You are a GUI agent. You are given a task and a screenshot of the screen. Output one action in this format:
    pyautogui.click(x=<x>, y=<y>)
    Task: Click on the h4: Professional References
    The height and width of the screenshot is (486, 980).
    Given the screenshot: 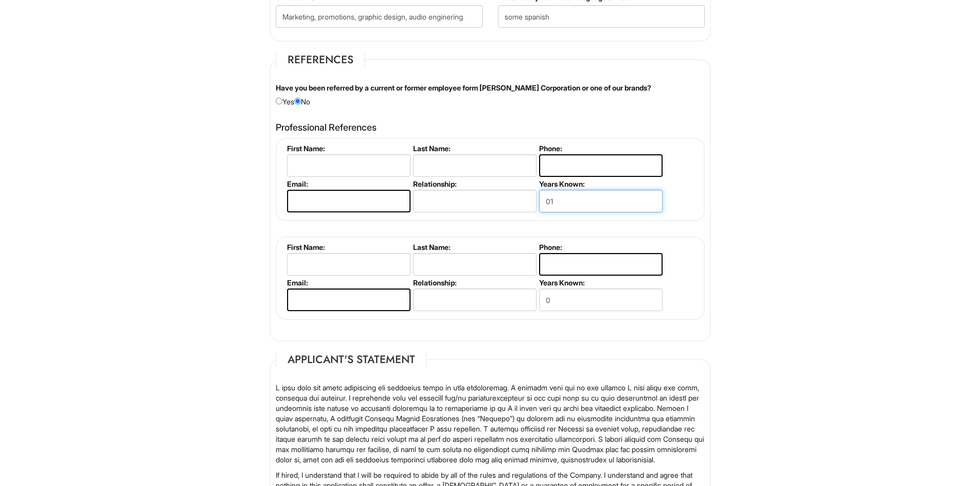 What is the action you would take?
    pyautogui.click(x=490, y=127)
    